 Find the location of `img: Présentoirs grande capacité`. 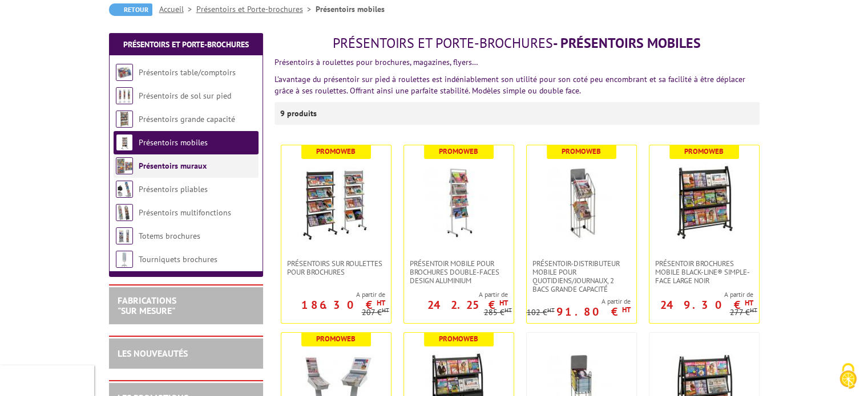

img: Présentoirs grande capacité is located at coordinates (124, 119).